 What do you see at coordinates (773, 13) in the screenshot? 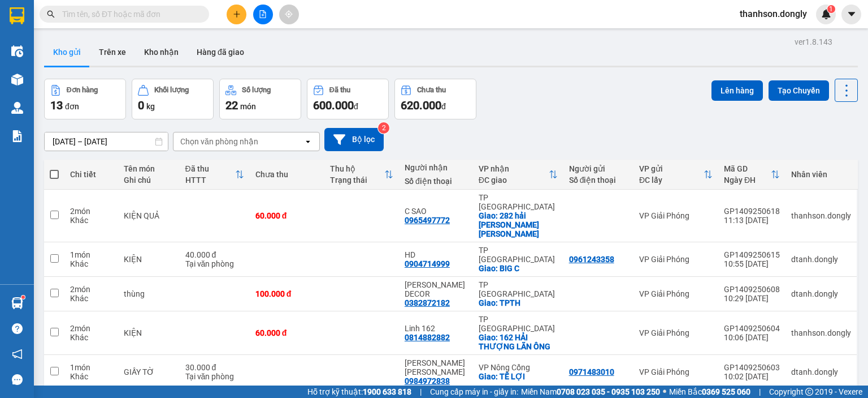
I see `span: thanhson.dongly` at bounding box center [773, 13].